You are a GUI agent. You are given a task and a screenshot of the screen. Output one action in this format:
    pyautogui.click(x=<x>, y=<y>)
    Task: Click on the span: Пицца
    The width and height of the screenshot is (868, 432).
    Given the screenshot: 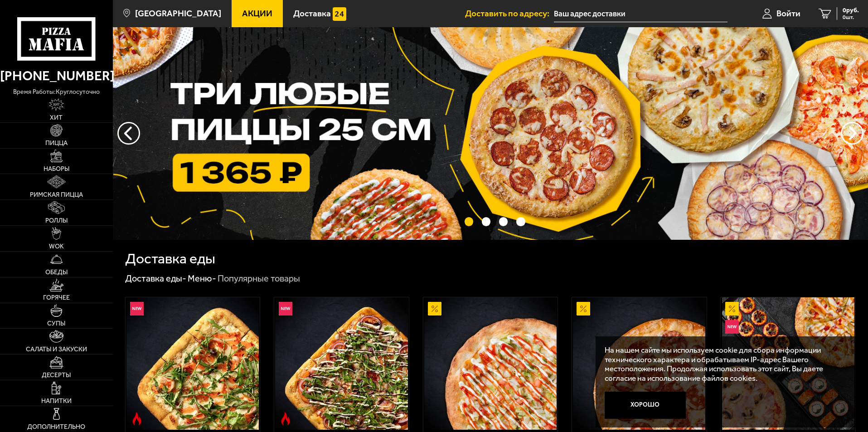 What is the action you would take?
    pyautogui.click(x=56, y=143)
    